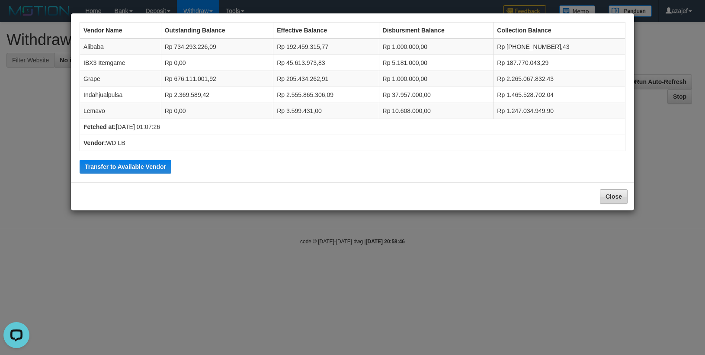 The image size is (705, 355). I want to click on td: Rp 10.608.000,00, so click(436, 111).